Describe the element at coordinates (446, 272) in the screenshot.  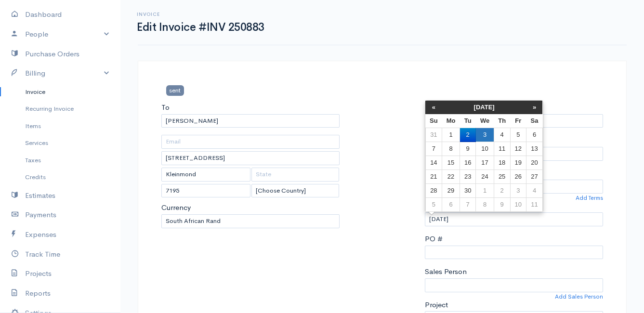
I see `label: Sales Person` at that location.